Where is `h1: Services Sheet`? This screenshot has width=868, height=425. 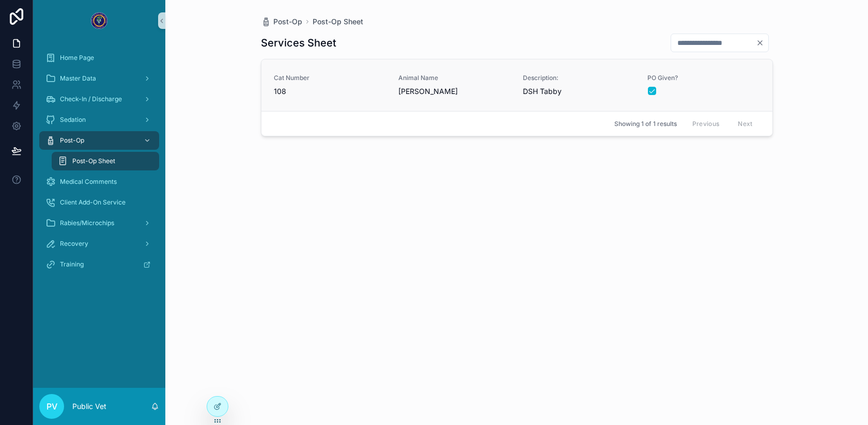 h1: Services Sheet is located at coordinates (299, 43).